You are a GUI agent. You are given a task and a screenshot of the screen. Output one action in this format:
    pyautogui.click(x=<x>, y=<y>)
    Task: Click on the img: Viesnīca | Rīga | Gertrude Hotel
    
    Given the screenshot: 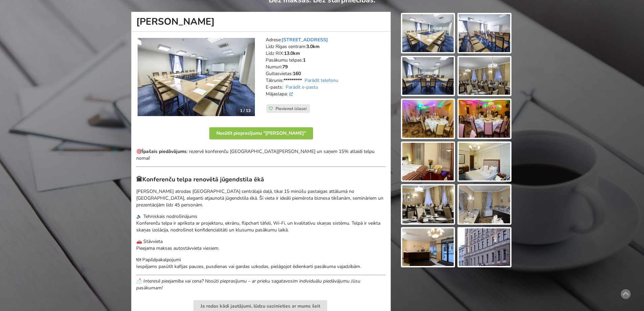 What is the action you would take?
    pyautogui.click(x=196, y=77)
    